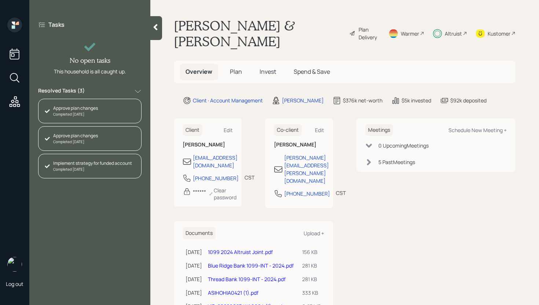 The height and width of the screenshot is (305, 539). What do you see at coordinates (15, 284) in the screenshot?
I see `div: Log out` at bounding box center [15, 284].